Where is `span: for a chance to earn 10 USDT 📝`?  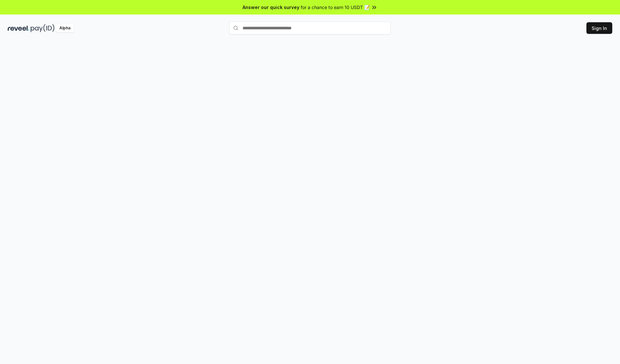 span: for a chance to earn 10 USDT 📝 is located at coordinates (335, 7).